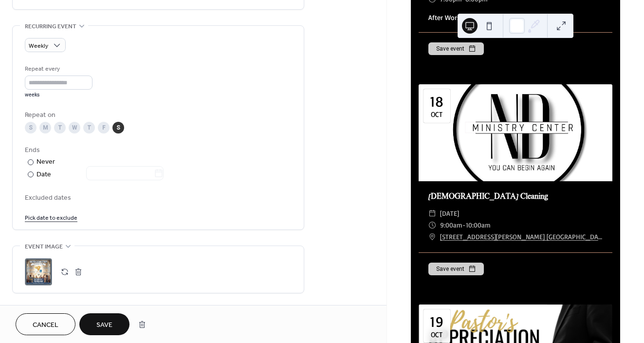 Image resolution: width=644 pixels, height=343 pixels. I want to click on div: After Worship, so click(516, 17).